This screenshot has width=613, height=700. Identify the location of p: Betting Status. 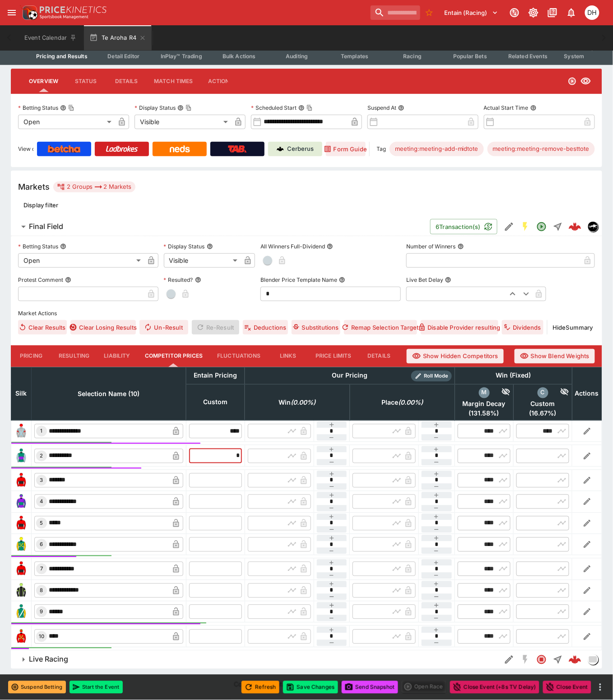
(38, 246).